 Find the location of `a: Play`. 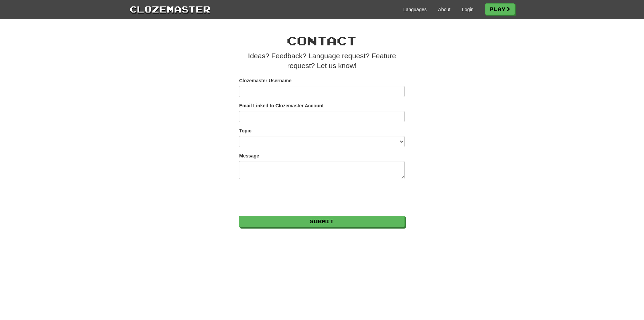

a: Play is located at coordinates (500, 9).